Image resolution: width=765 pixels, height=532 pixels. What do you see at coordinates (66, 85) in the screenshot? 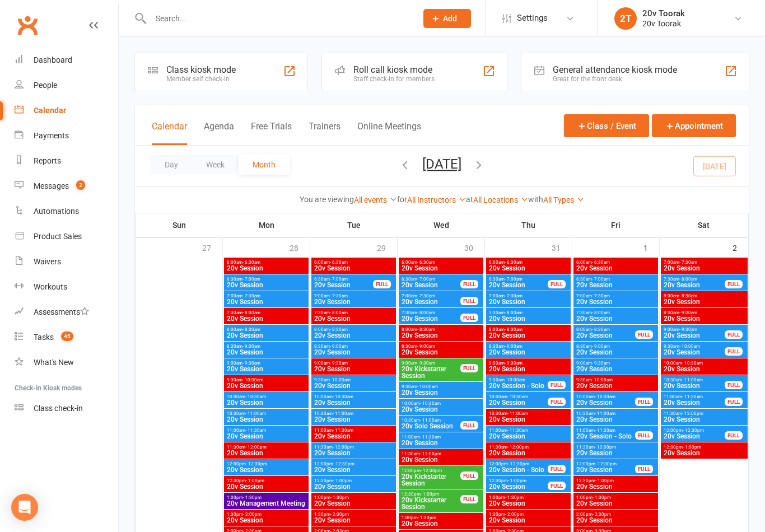
I see `a: People` at bounding box center [66, 85].